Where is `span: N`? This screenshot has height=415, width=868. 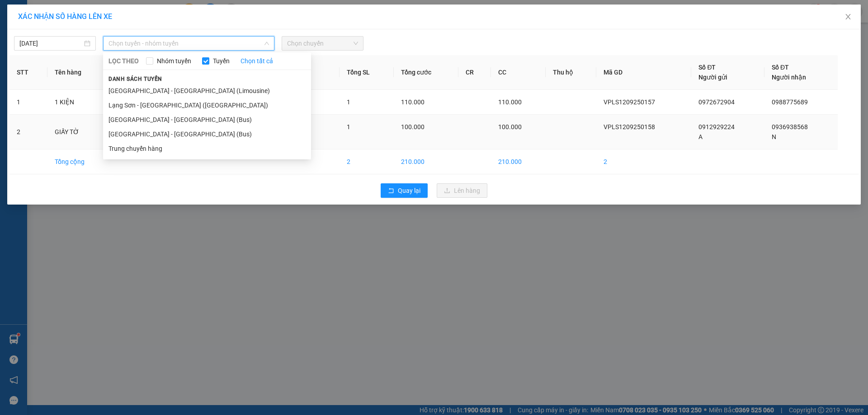
span: N is located at coordinates (774, 137).